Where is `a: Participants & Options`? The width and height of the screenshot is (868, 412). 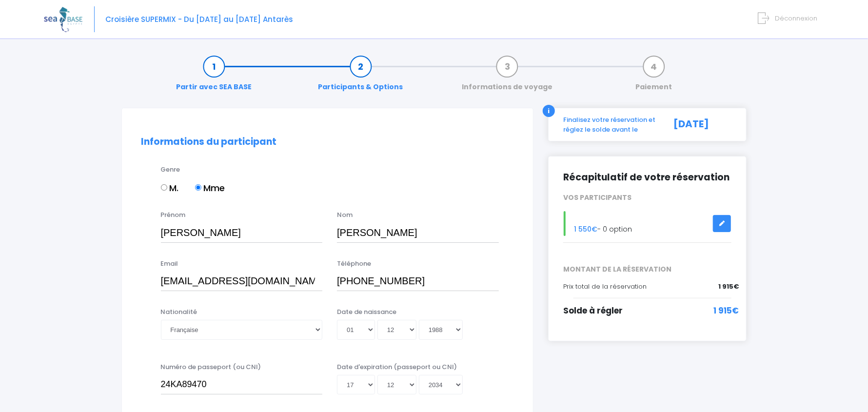
a: Participants & Options is located at coordinates (361, 76).